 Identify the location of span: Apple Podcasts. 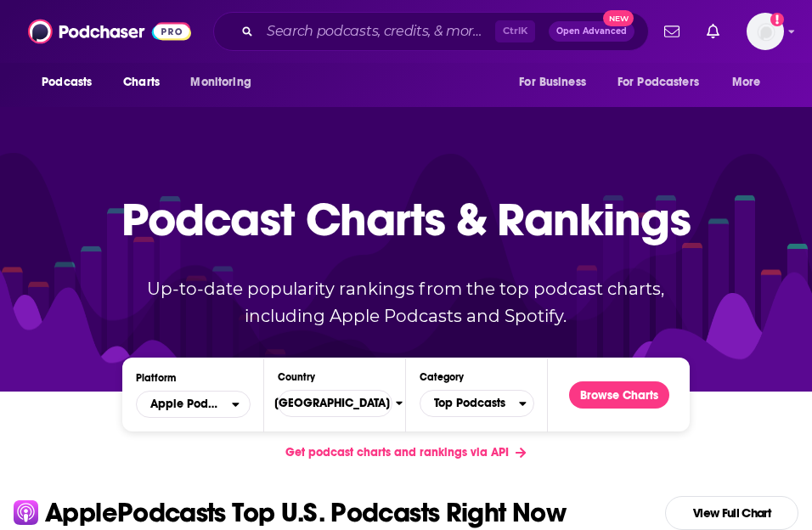
(186, 404).